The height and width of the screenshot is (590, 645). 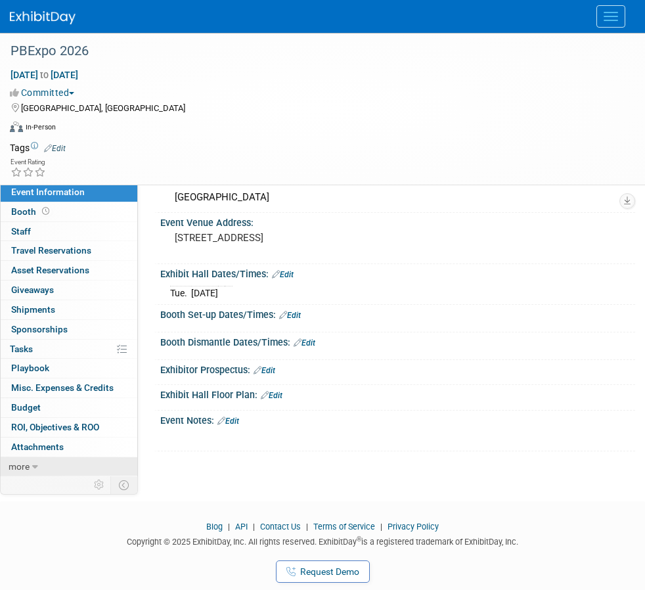 I want to click on div: Event Notes:, so click(x=397, y=419).